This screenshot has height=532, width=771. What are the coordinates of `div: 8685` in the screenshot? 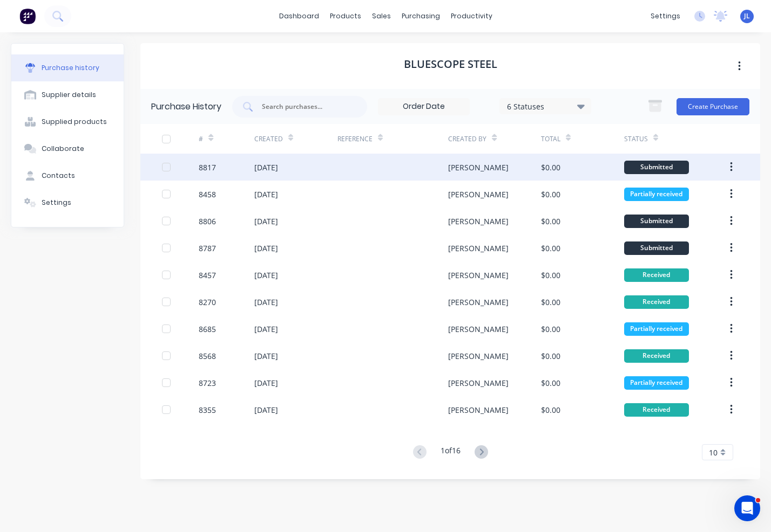 It's located at (207, 329).